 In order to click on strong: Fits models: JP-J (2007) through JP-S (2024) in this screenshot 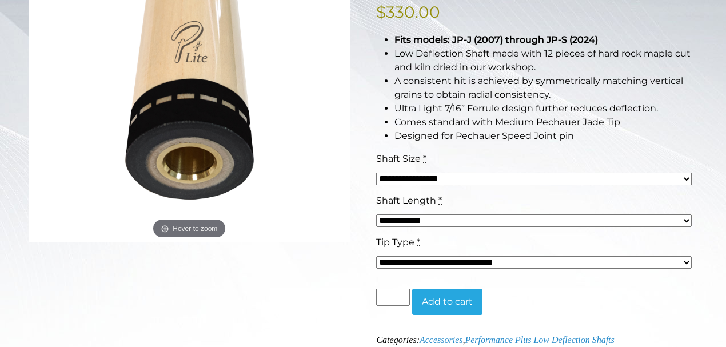, I will do `click(496, 39)`.